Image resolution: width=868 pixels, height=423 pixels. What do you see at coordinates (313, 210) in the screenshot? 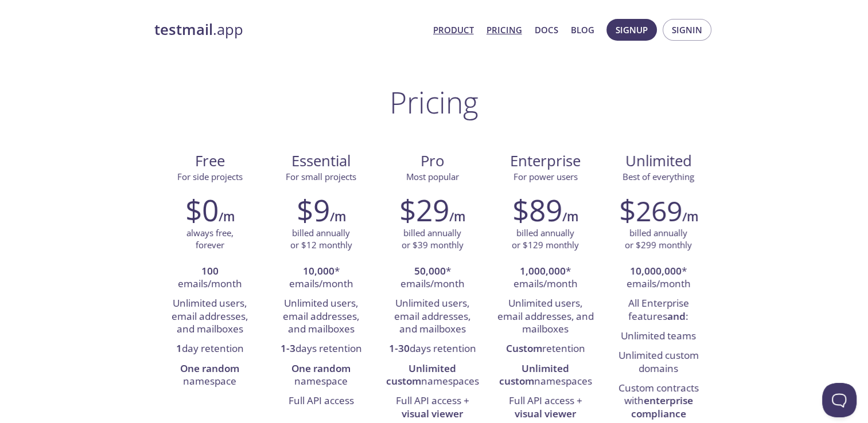
I see `h2: $9` at bounding box center [313, 210].